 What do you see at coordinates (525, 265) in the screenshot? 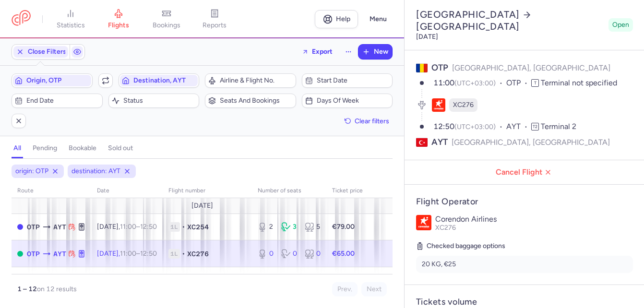
I see `li: 20 KG, €25` at bounding box center [525, 265].